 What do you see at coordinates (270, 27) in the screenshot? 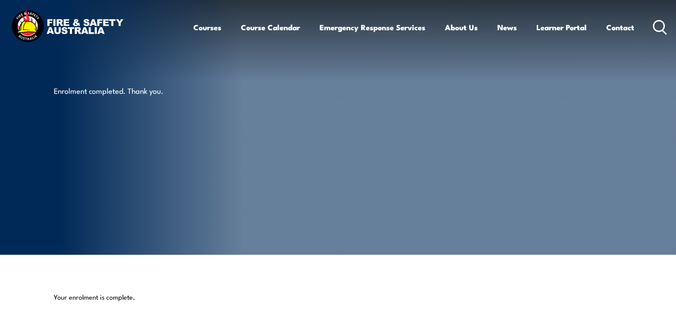
I see `a: Course Calendar` at bounding box center [270, 27].